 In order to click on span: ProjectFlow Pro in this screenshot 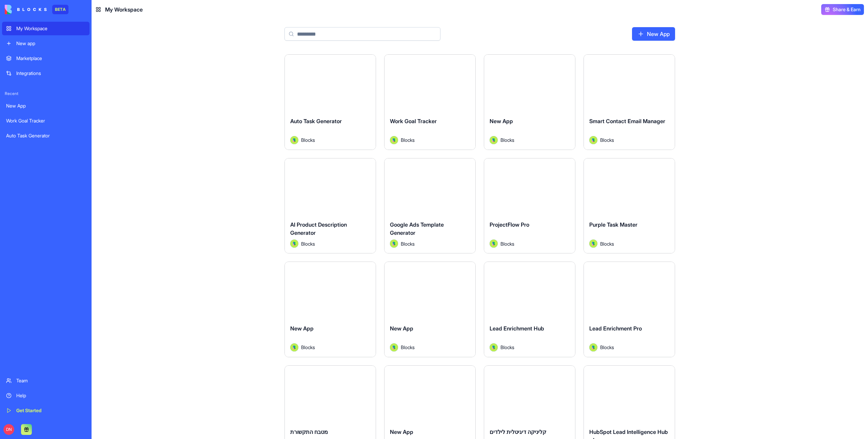, I will do `click(510, 225)`.